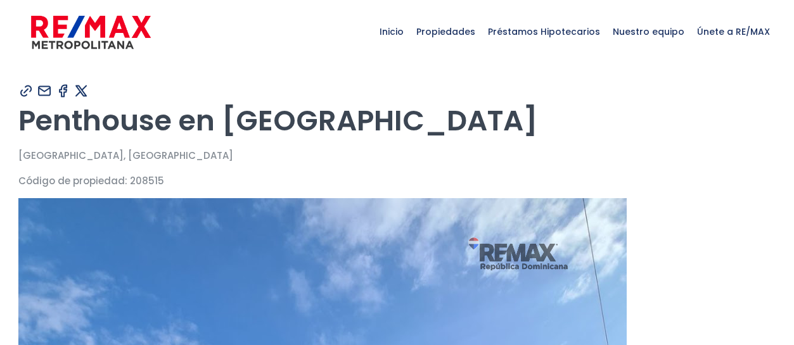 The height and width of the screenshot is (345, 794). Describe the element at coordinates (544, 32) in the screenshot. I see `span: Préstamos Hipotecarios` at that location.